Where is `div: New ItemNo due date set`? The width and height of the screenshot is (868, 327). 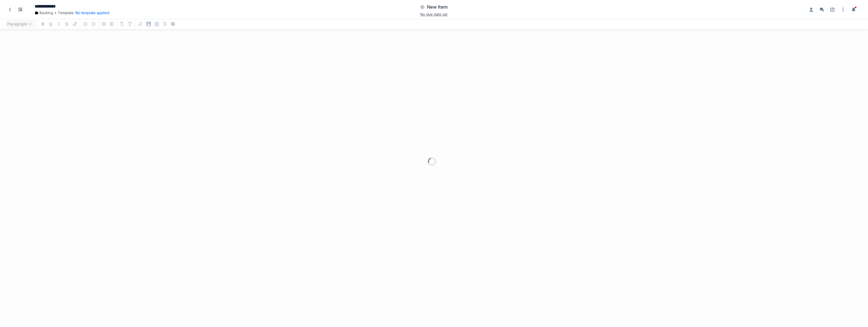
div: New ItemNo due date set is located at coordinates (434, 10).